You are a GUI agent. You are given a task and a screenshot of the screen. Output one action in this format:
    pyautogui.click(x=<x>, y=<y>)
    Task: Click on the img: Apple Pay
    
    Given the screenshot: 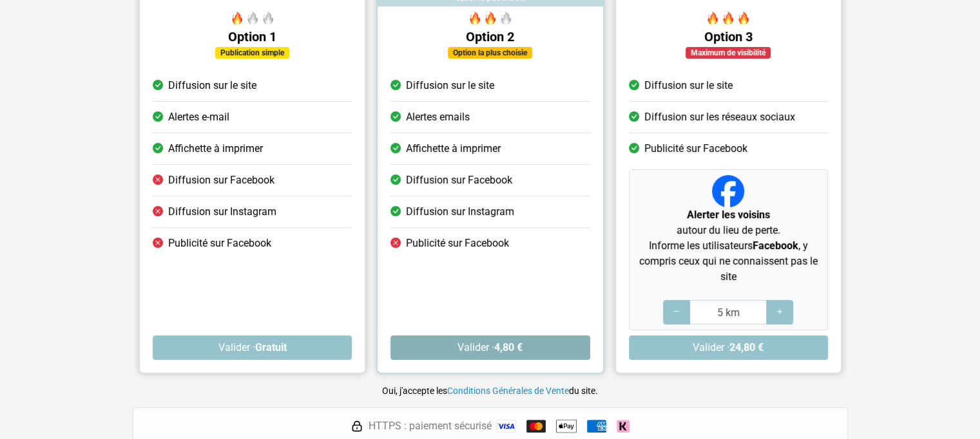 What is the action you would take?
    pyautogui.click(x=567, y=427)
    